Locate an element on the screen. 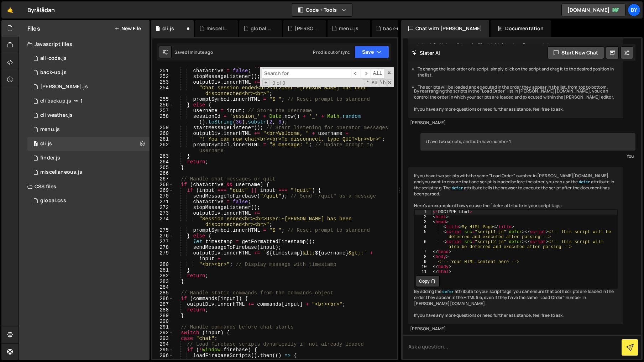 Image resolution: width=644 pixels, height=362 pixels. div: 278 is located at coordinates (163, 248).